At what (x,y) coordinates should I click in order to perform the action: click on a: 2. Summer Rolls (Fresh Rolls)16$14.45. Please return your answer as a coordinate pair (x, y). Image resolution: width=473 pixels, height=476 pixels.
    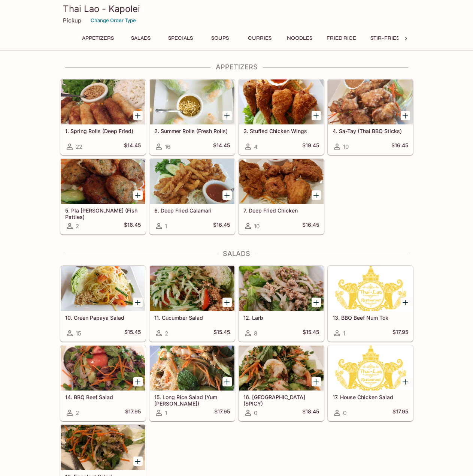
    Looking at the image, I should click on (192, 117).